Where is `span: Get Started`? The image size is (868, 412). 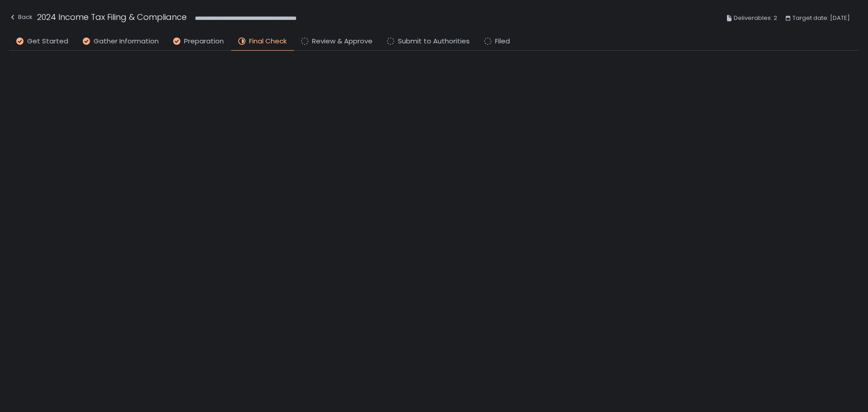
span: Get Started is located at coordinates (47, 41).